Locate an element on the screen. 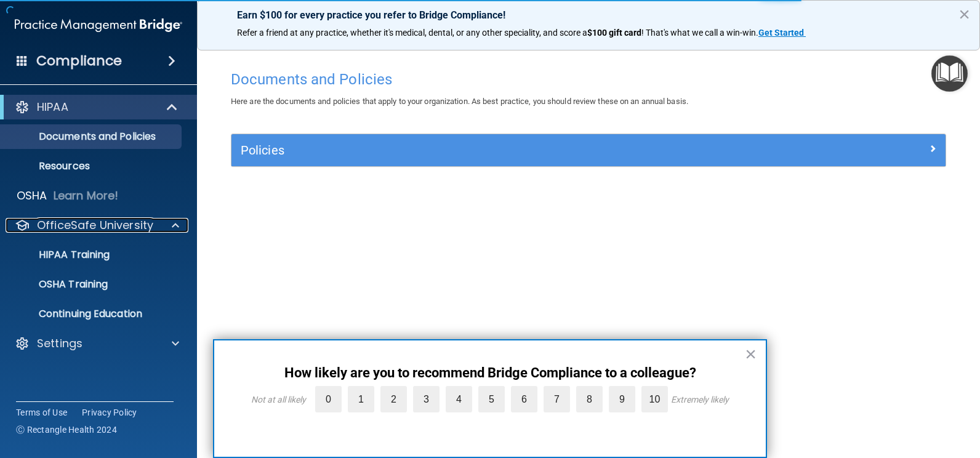 This screenshot has height=458, width=980. p: HIPAA Training is located at coordinates (59, 255).